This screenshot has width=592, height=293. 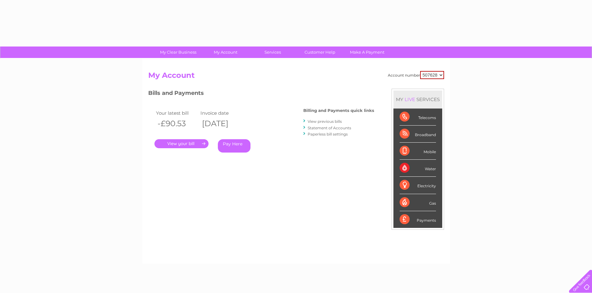 What do you see at coordinates (320, 52) in the screenshot?
I see `a: Customer Help` at bounding box center [320, 52].